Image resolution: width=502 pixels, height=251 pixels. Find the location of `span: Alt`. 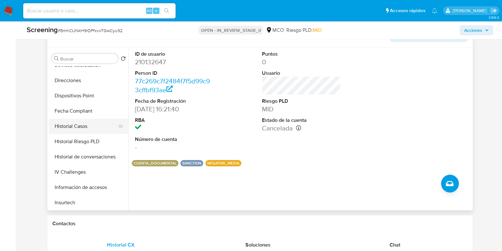

span: Alt is located at coordinates (149, 10).